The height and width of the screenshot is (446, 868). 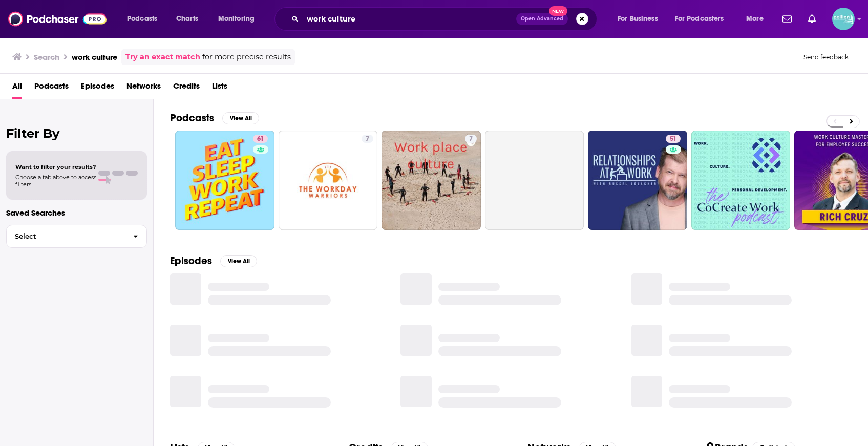 I want to click on p: Saved Searches, so click(x=77, y=213).